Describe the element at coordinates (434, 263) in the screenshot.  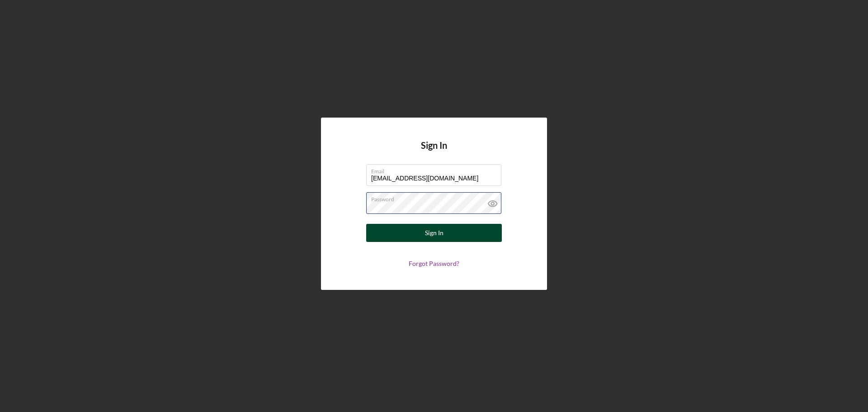
I see `a: Forgot Password?` at that location.